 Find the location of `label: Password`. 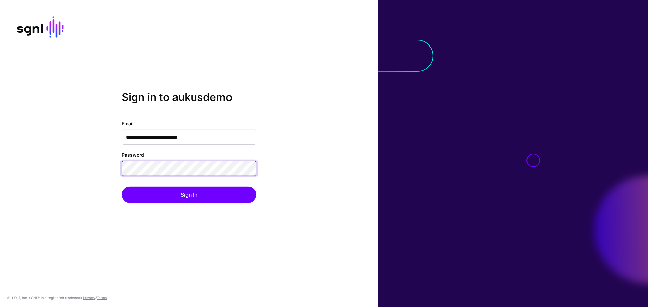

label: Password is located at coordinates (133, 155).